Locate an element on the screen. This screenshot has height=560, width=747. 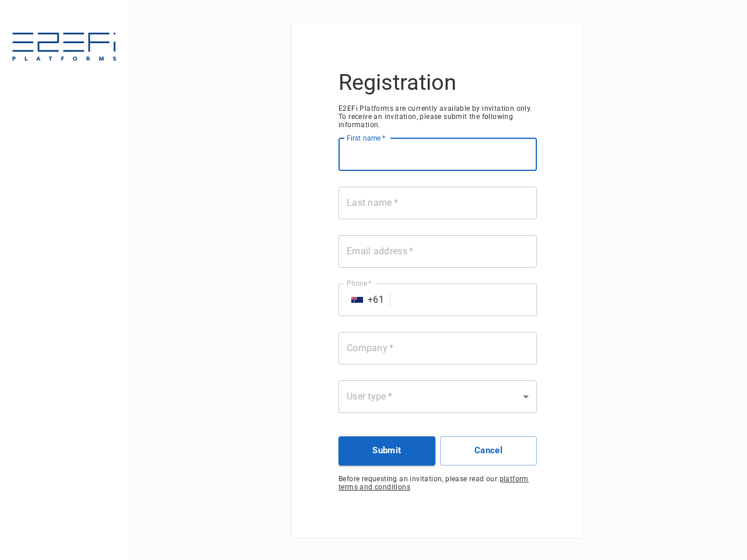
h3: Registration is located at coordinates (438, 82).